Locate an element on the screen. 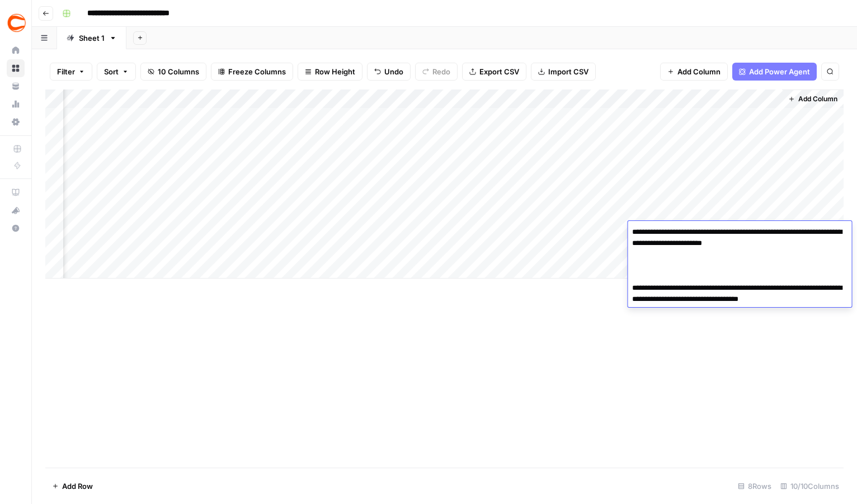 Image resolution: width=857 pixels, height=504 pixels. span: Filter is located at coordinates (66, 71).